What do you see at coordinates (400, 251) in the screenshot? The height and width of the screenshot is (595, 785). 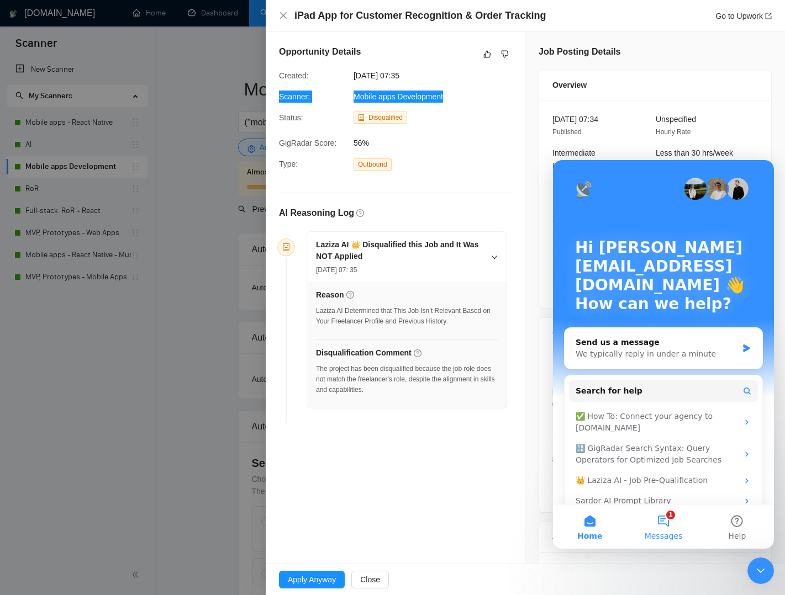 I see `h5: Laziza AI 👑 Disqualified this Job and It Was NOT Applied` at bounding box center [400, 251].